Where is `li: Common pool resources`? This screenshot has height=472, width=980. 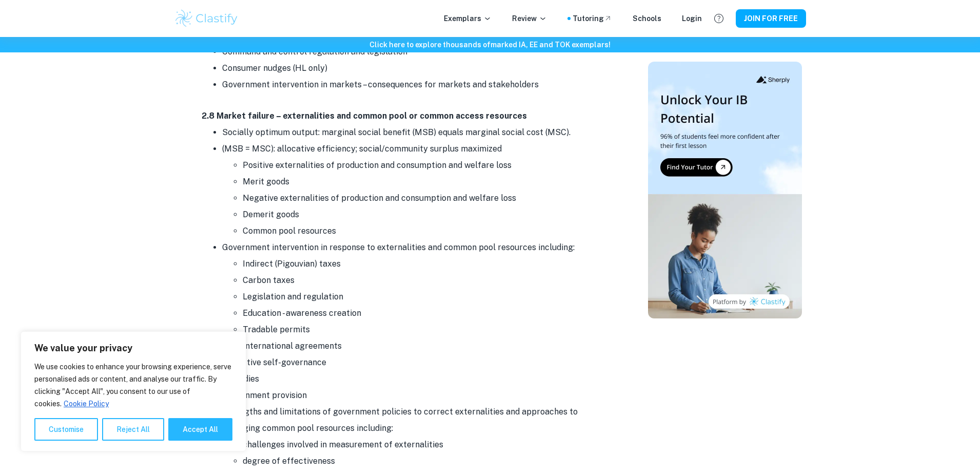 li: Common pool resources is located at coordinates (427, 231).